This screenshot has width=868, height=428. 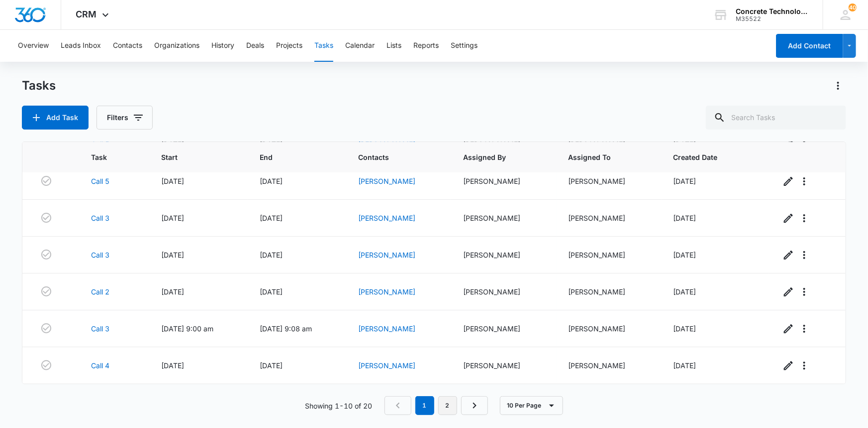 I want to click on button: Contacts, so click(x=128, y=45).